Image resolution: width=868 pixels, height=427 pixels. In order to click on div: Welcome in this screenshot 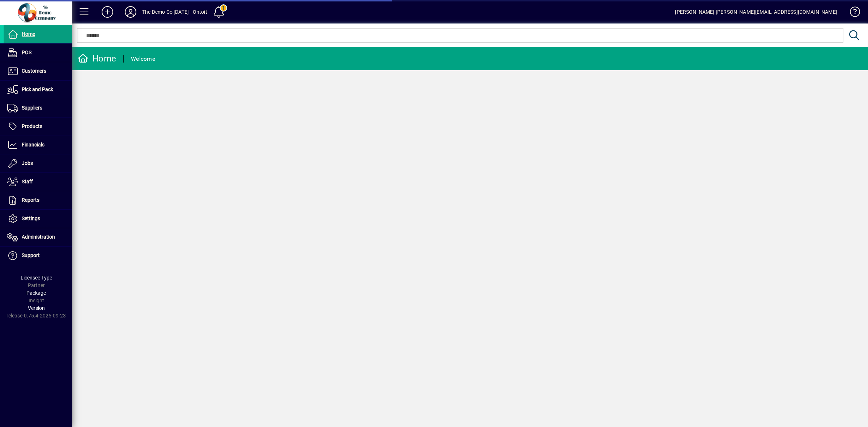, I will do `click(143, 59)`.